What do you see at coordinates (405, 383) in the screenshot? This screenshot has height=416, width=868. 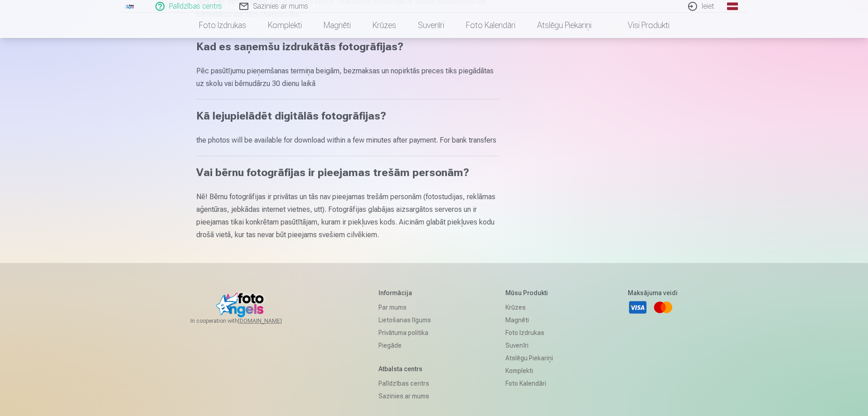 I see `a: Palīdzības centrs` at bounding box center [405, 383].